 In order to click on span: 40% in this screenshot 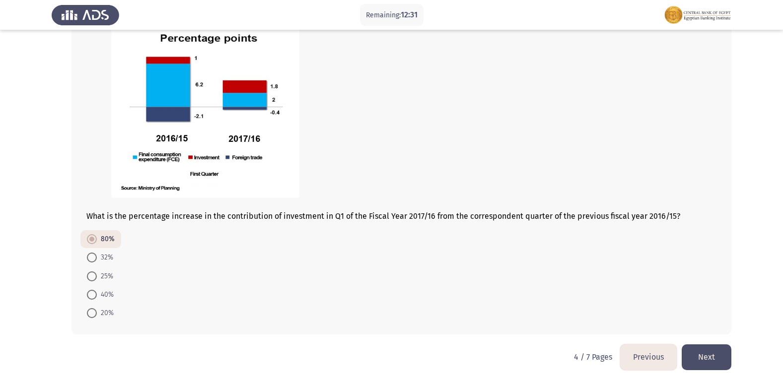, I will do `click(105, 295)`.